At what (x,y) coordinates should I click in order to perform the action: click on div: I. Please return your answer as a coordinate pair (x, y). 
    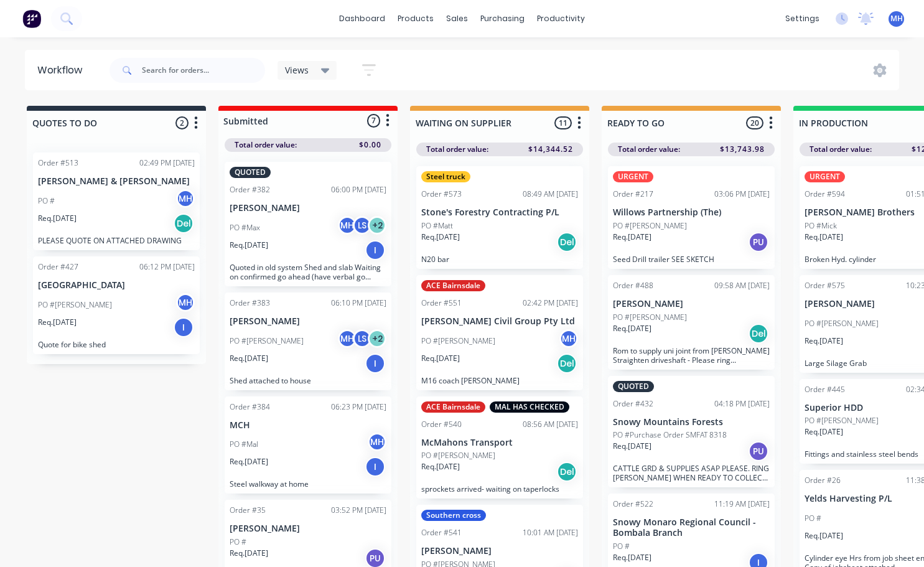
    Looking at the image, I should click on (376, 250).